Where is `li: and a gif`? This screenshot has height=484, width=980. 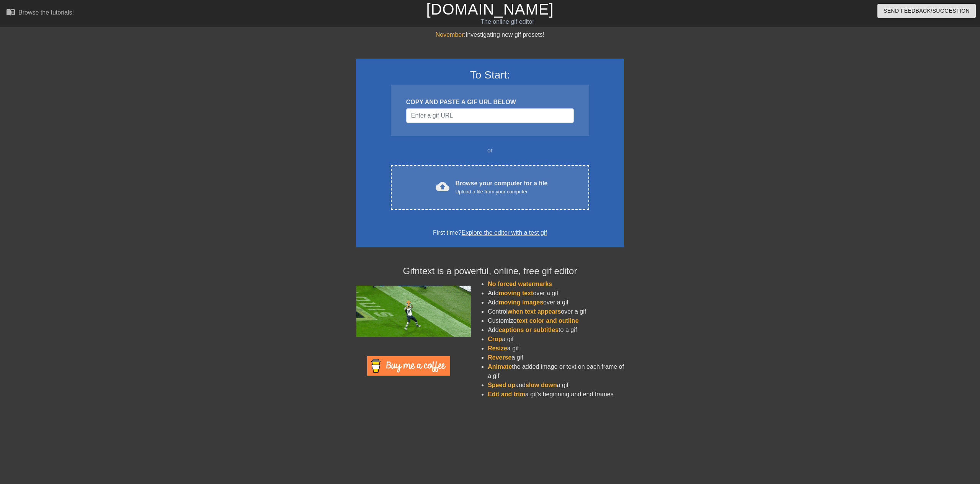 li: and a gif is located at coordinates (556, 386).